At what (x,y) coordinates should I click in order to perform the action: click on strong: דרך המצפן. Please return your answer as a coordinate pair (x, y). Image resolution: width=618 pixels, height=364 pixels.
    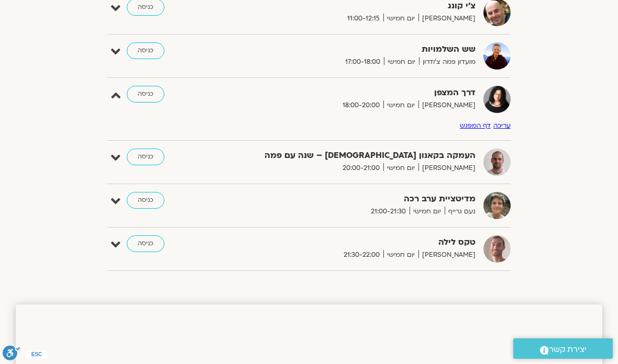
    Looking at the image, I should click on (363, 93).